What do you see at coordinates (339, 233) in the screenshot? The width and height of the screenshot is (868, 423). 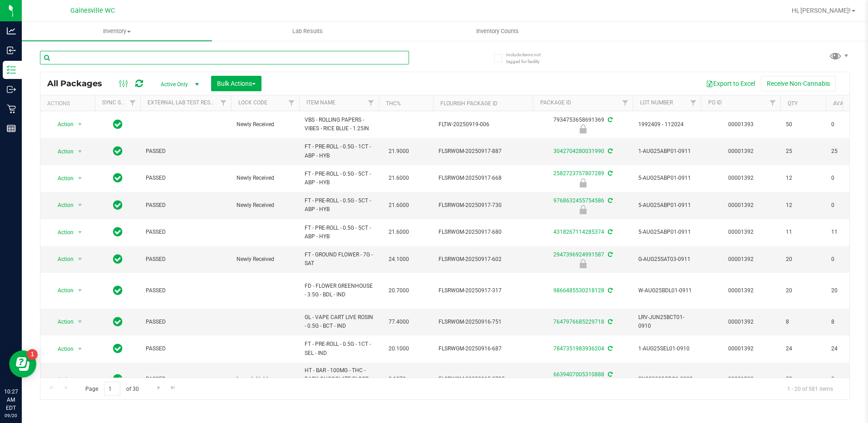 I see `span: FT - PRE-ROLL - 0.5G - 5CT - ABP - HYB` at bounding box center [339, 233].